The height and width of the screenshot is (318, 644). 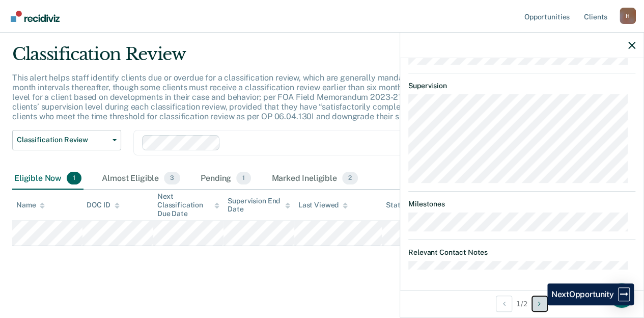 I want to click on button: Previous Opportunity, so click(x=504, y=304).